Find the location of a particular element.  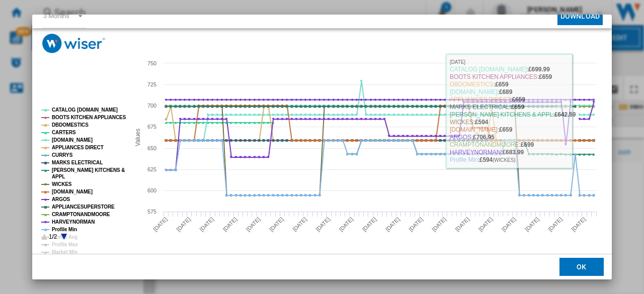

tspan: BOOTS KITCHEN APPLIANCES is located at coordinates (89, 117).